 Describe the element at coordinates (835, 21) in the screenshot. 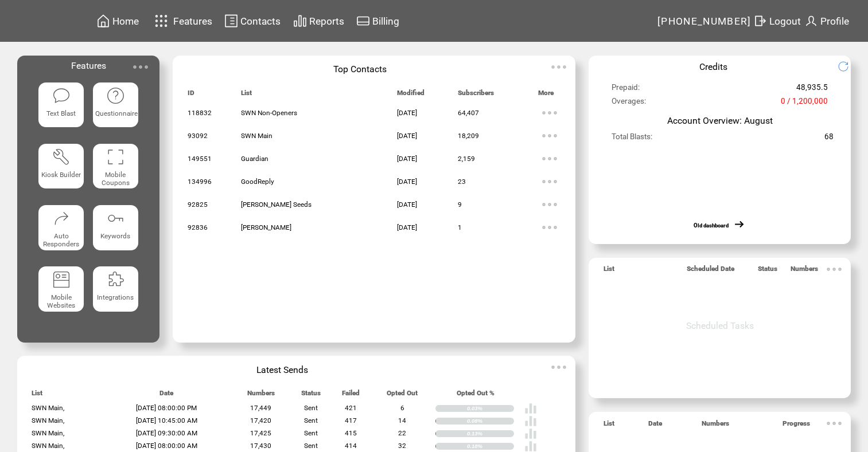

I see `span: Profile` at that location.